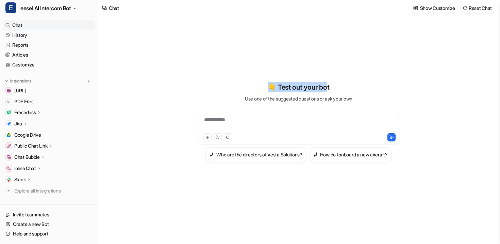  Describe the element at coordinates (256, 154) in the screenshot. I see `button: Who are the directors of Vesta Solutions?Who are the directors of Vesta Solutions?` at that location.